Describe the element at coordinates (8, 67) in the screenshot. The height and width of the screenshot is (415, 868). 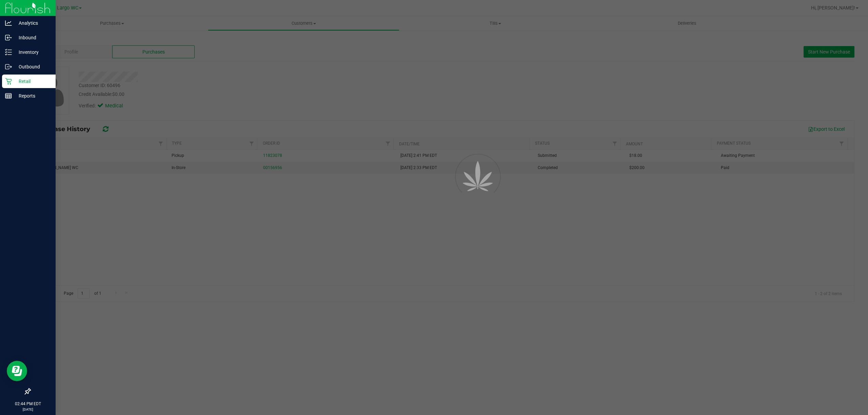
I see `inline-svg: Outbound` at that location.